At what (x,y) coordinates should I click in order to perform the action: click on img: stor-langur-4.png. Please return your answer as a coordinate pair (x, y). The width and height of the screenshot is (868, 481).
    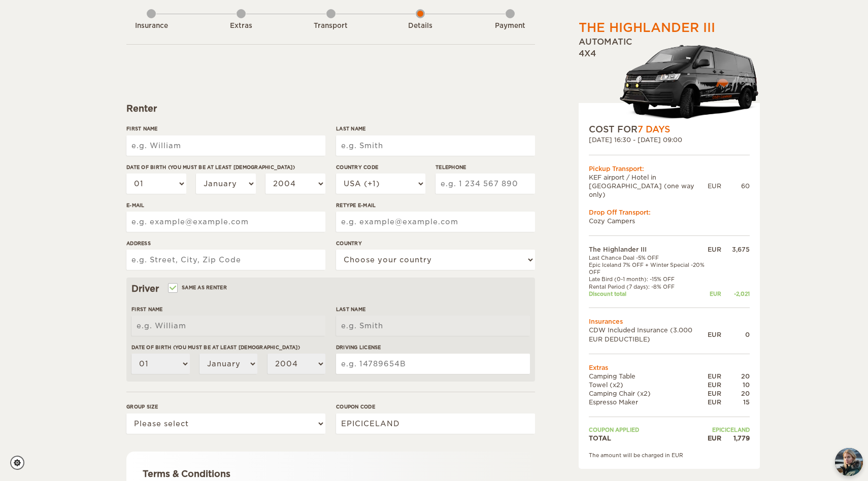
    Looking at the image, I should click on (690, 81).